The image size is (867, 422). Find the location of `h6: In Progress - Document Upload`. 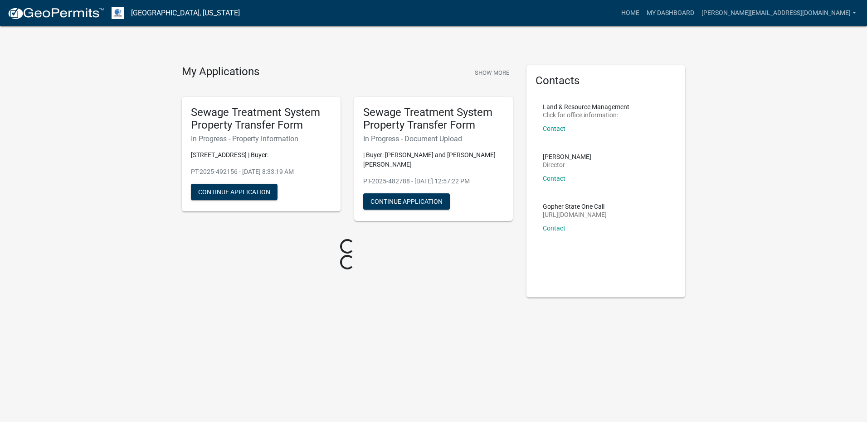

h6: In Progress - Document Upload is located at coordinates (433, 139).